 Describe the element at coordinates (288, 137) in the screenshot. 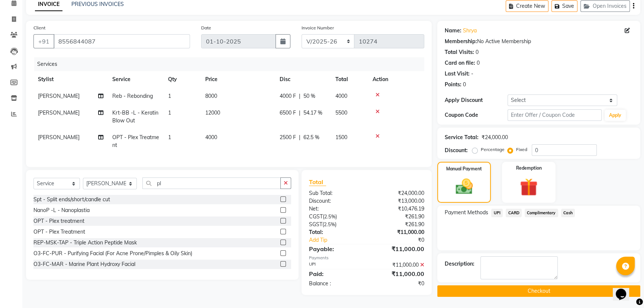

I see `span: 2500 F` at that location.